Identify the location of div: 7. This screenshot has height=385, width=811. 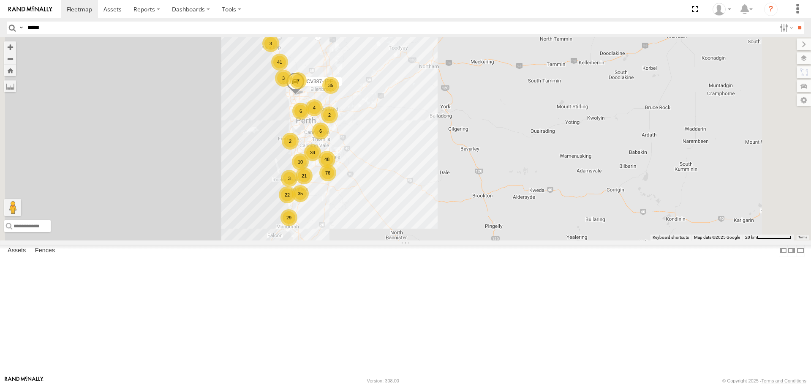
(298, 81).